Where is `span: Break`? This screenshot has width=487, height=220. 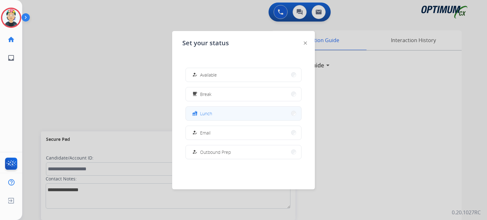 span: Break is located at coordinates (206, 94).